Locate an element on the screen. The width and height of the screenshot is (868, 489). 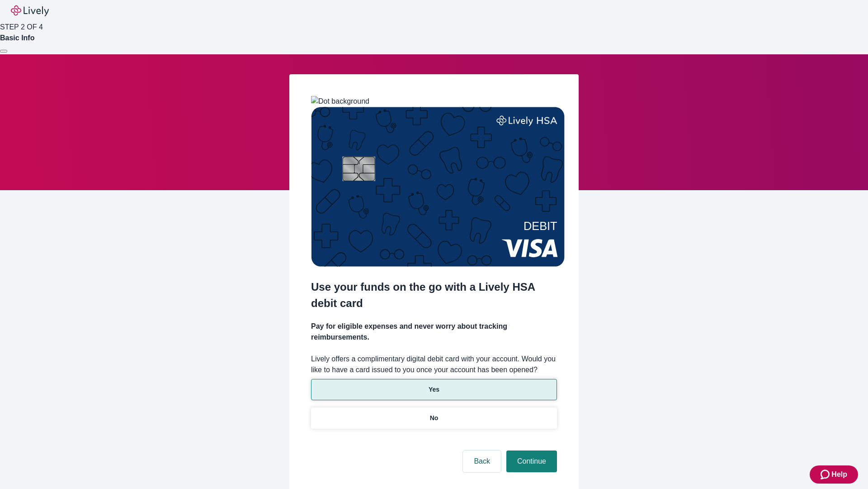
span: Help is located at coordinates (839, 474).